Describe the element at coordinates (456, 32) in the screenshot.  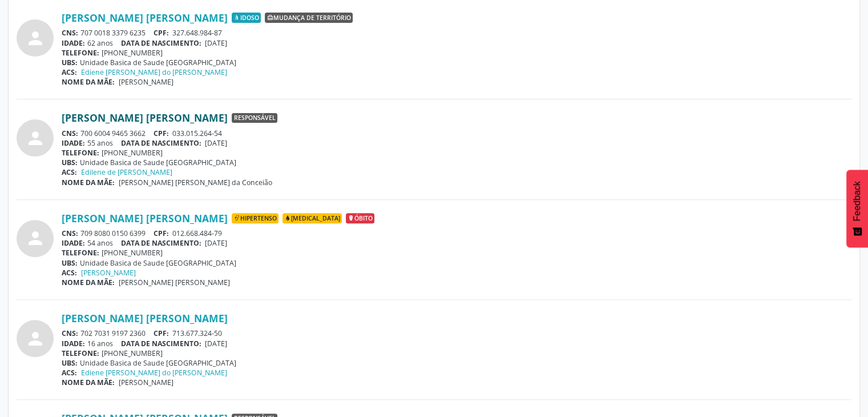
I see `div: 707 0018 3379 6235` at that location.